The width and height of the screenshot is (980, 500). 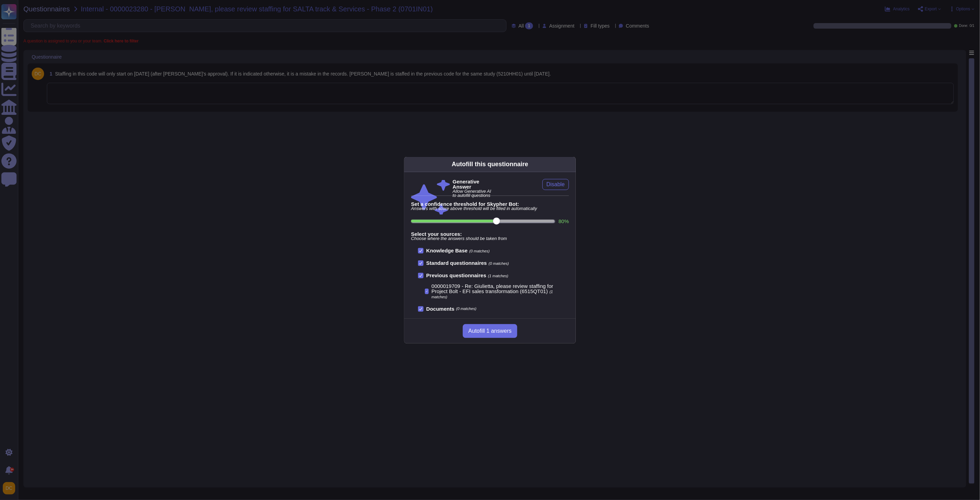 What do you see at coordinates (492, 289) in the screenshot?
I see `span: 0000019709 - Re: Giulietta, please review staffing for Project Bolt - EFI sales transformation (6...` at bounding box center [492, 289].